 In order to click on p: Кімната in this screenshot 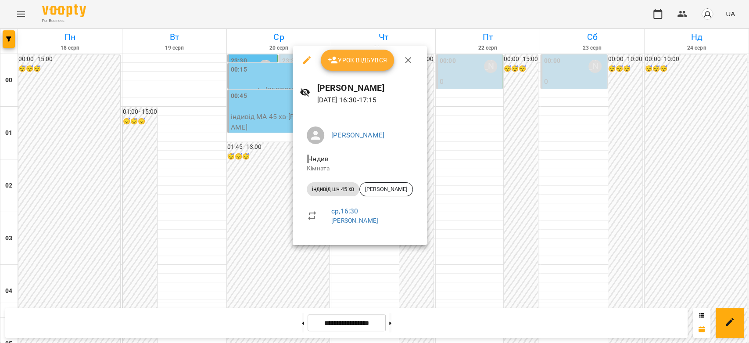, I will do `click(360, 169)`.